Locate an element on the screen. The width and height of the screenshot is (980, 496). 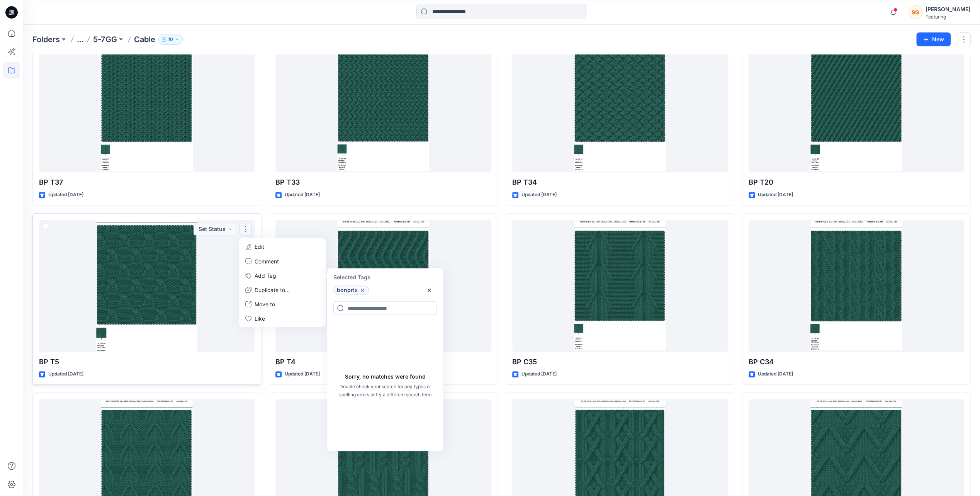
button: 10 is located at coordinates (170, 40).